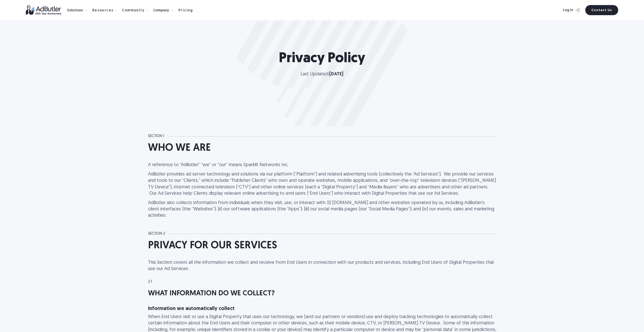 Image resolution: width=644 pixels, height=332 pixels. Describe the element at coordinates (322, 293) in the screenshot. I see `h3: WHAT INFORMATION DO WE COLLECT?` at that location.